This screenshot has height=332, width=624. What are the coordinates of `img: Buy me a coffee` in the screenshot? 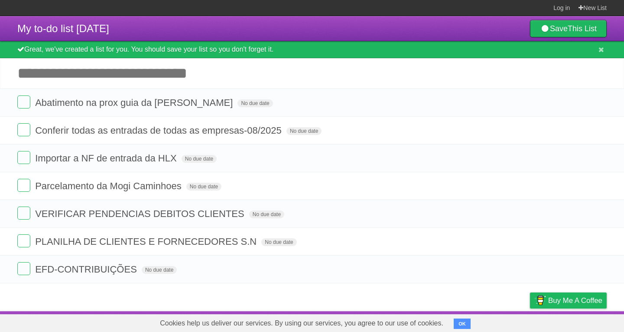 It's located at (540, 300).